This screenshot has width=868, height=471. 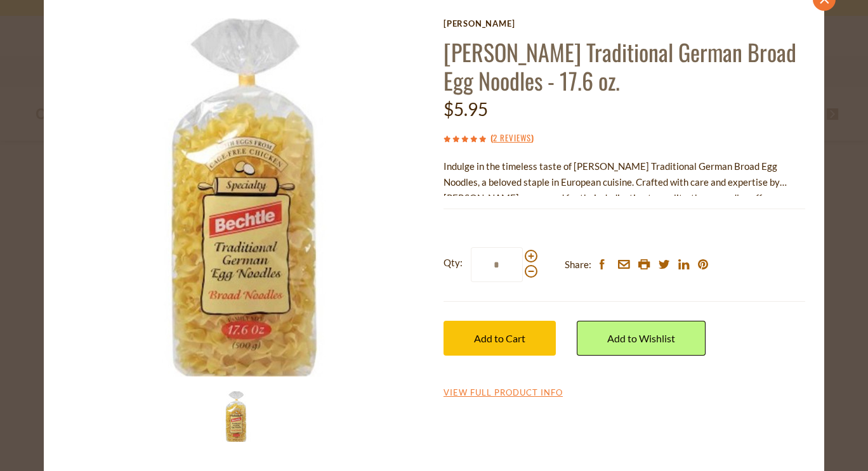 I want to click on a: View Full Product Info, so click(x=503, y=393).